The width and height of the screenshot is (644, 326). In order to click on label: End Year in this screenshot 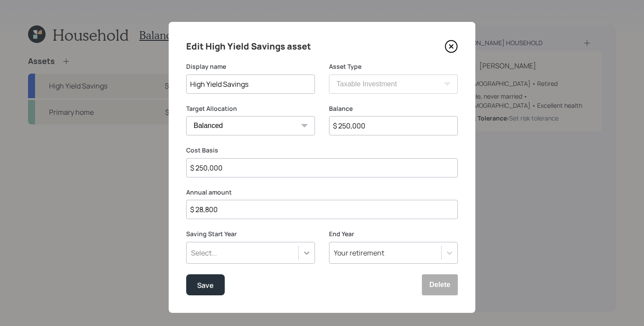, I will do `click(393, 234)`.